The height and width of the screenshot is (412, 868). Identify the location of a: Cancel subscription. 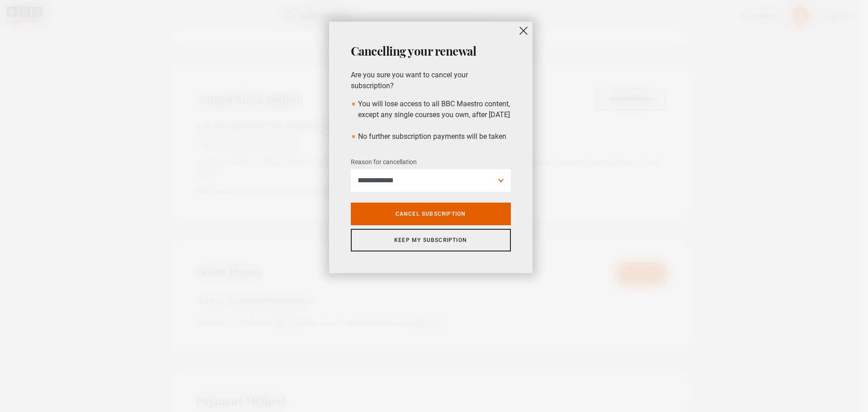
(431, 214).